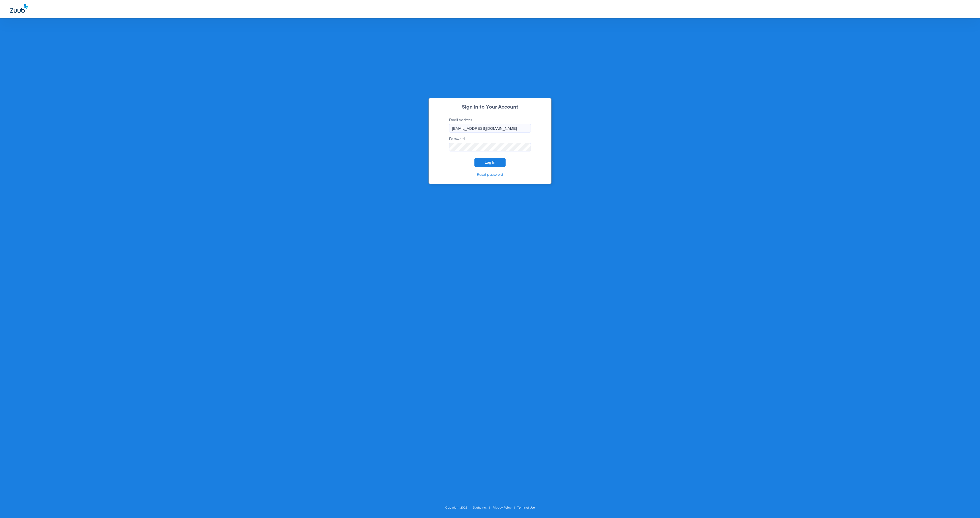 Image resolution: width=980 pixels, height=518 pixels. Describe the element at coordinates (490, 162) in the screenshot. I see `span: Log In` at that location.